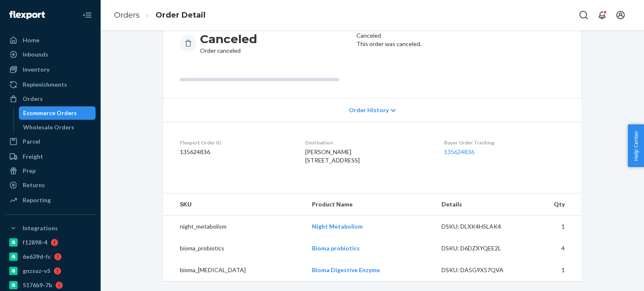  Describe the element at coordinates (50, 113) in the screenshot. I see `div: Ecommerce Orders` at that location.